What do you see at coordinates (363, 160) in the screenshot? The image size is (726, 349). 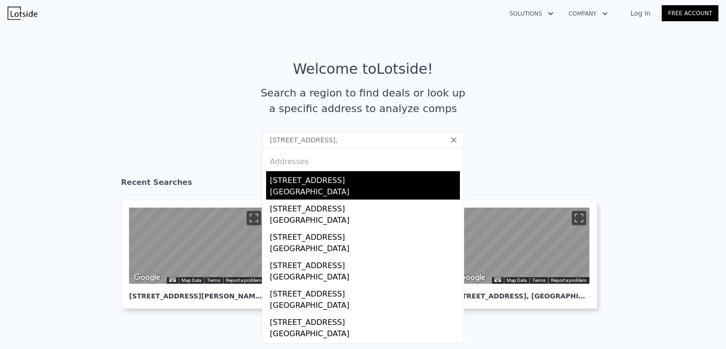 I see `div: Addresses` at bounding box center [363, 160].